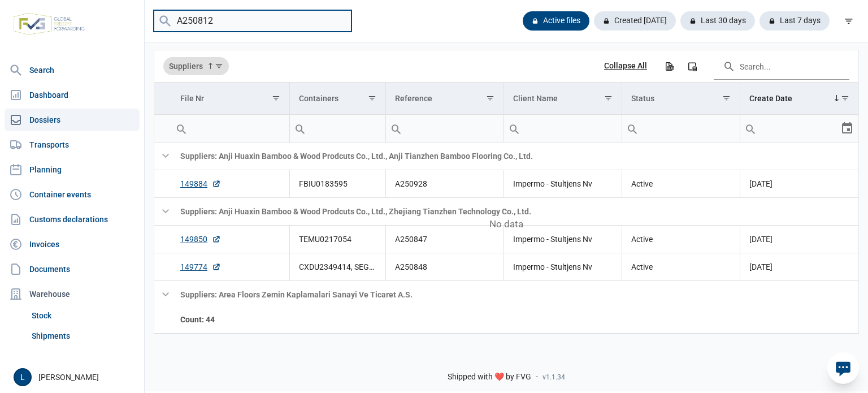 Image resolution: width=868 pixels, height=393 pixels. I want to click on div: Create Date, so click(770, 98).